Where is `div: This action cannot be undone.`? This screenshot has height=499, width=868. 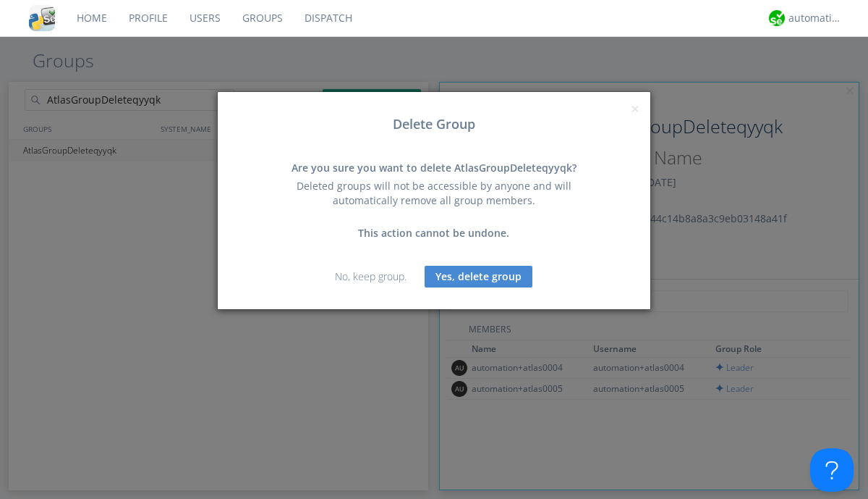
div: This action cannot be undone. is located at coordinates (434, 233).